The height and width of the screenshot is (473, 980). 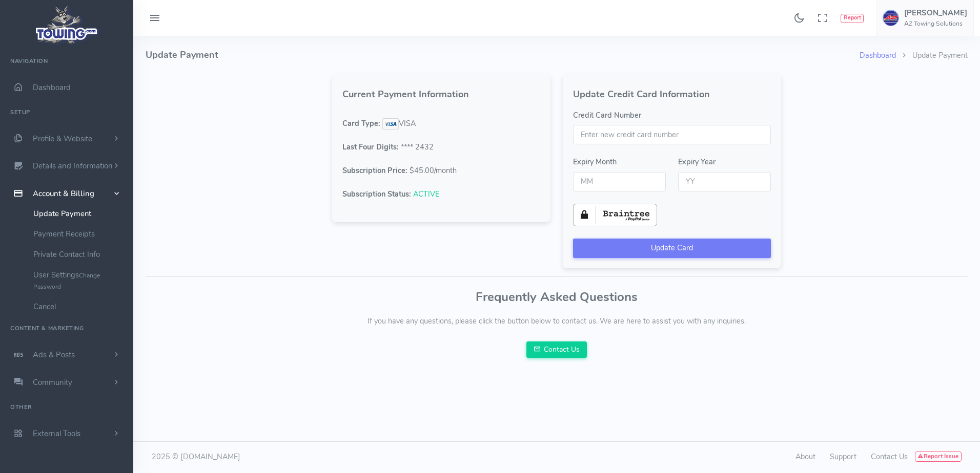 I want to click on label: Credit Card Number, so click(x=607, y=115).